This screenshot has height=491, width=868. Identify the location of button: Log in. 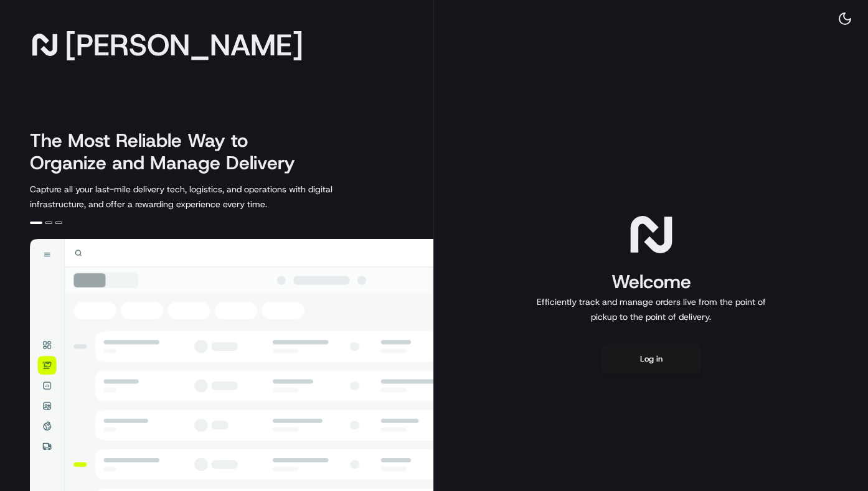
(651, 359).